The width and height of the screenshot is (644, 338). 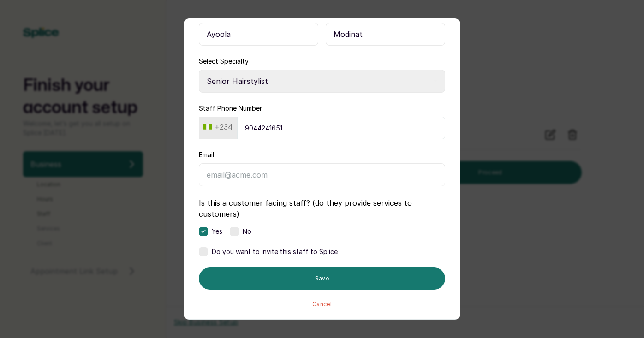 I want to click on label: Staff Phone Number, so click(x=230, y=108).